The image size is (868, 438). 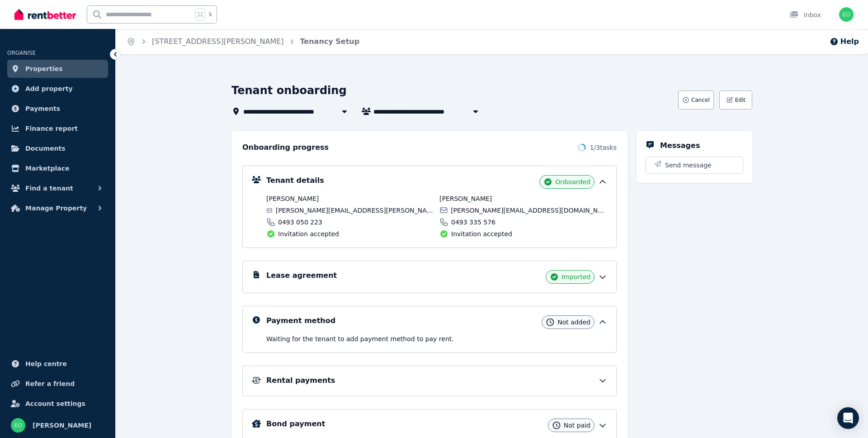 What do you see at coordinates (57, 129) in the screenshot?
I see `a: Finance report` at bounding box center [57, 129].